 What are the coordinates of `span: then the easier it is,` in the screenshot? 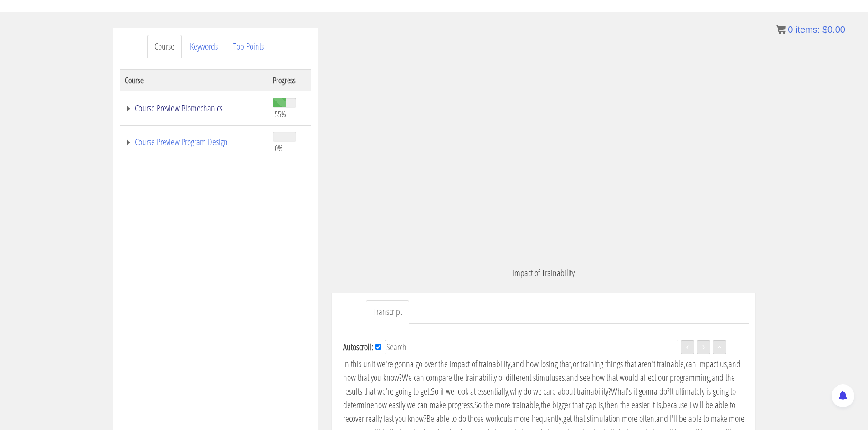 It's located at (634, 405).